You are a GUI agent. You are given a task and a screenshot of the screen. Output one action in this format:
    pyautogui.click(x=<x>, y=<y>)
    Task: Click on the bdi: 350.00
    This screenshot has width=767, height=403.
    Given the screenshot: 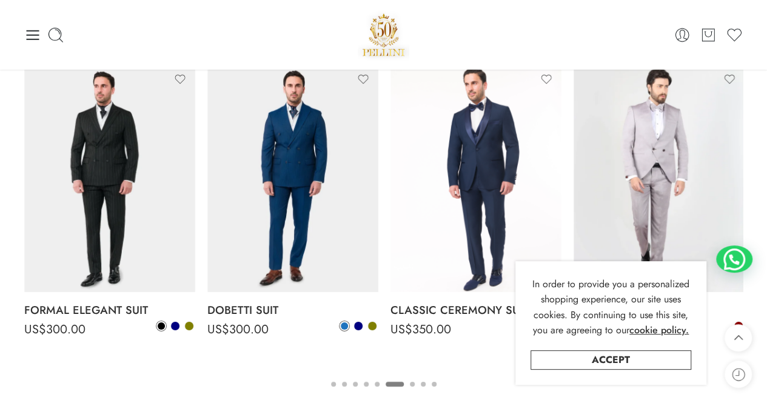 What is the action you would take?
    pyautogui.click(x=421, y=329)
    